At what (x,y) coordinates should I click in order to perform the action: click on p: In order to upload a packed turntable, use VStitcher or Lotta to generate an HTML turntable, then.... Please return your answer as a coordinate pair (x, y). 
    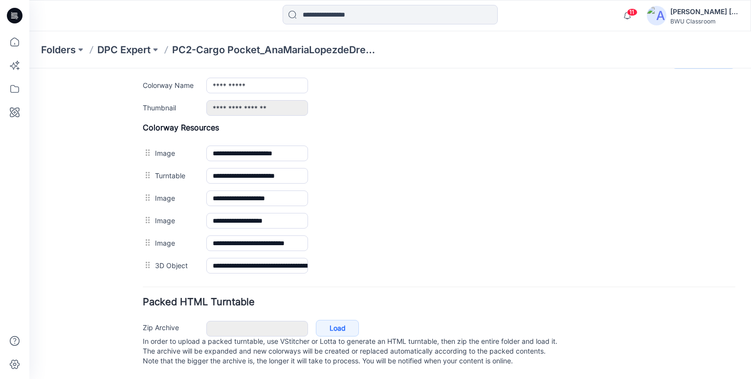
    Looking at the image, I should click on (409, 283).